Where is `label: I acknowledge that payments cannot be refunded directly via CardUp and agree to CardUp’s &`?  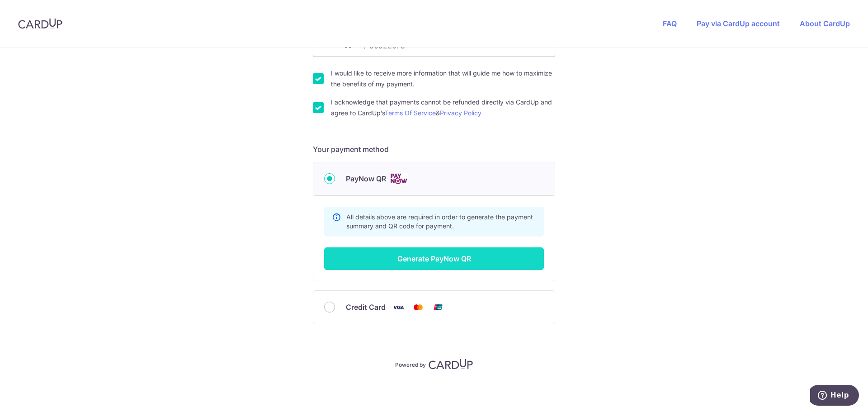 label: I acknowledge that payments cannot be refunded directly via CardUp and agree to CardUp’s & is located at coordinates (443, 108).